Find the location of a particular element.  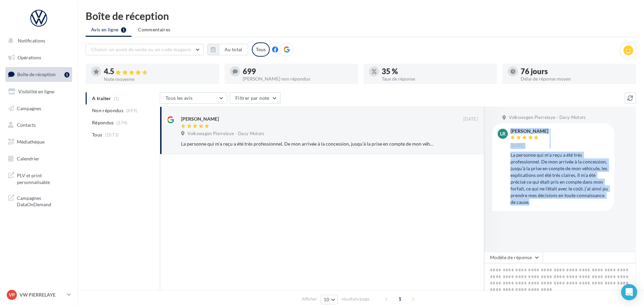

a: Campagnes DataOnDemand is located at coordinates (39, 201).